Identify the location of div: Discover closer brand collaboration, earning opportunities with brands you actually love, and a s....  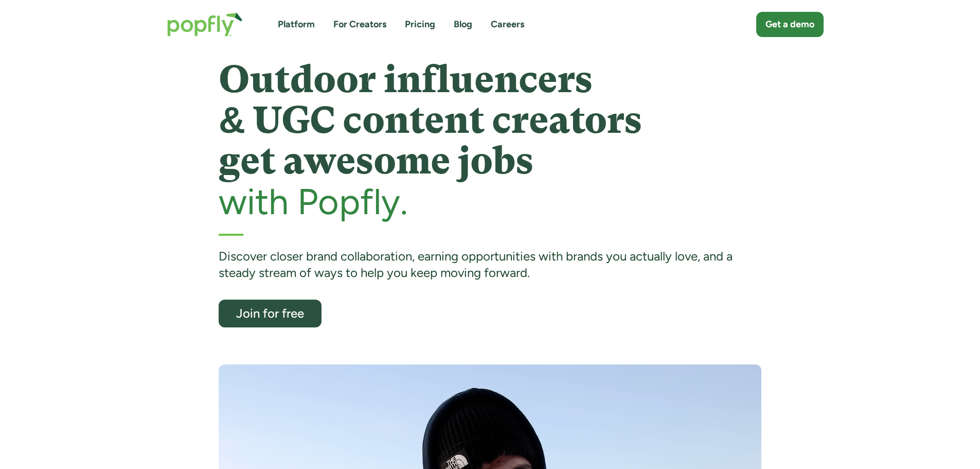
(490, 264).